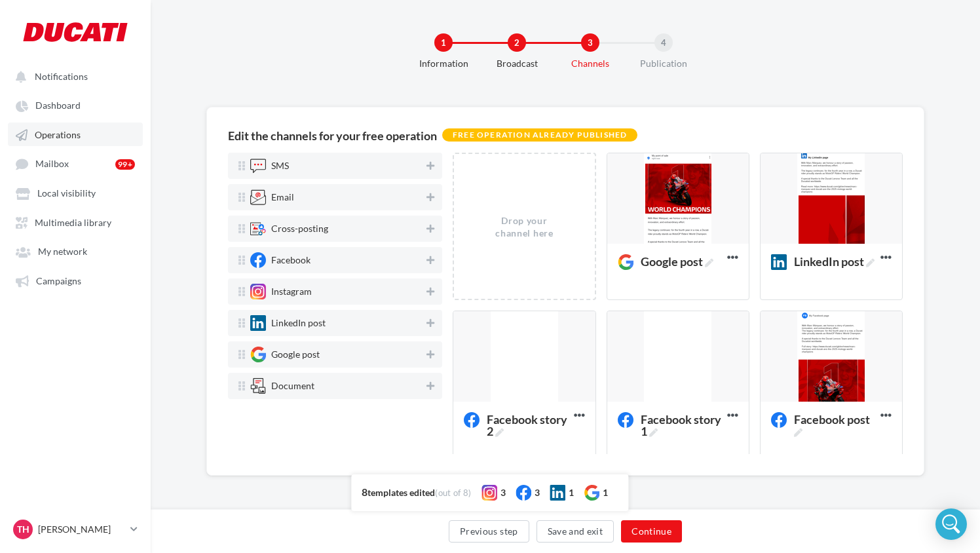 This screenshot has height=553, width=980. I want to click on div: Free operation already published, so click(540, 135).